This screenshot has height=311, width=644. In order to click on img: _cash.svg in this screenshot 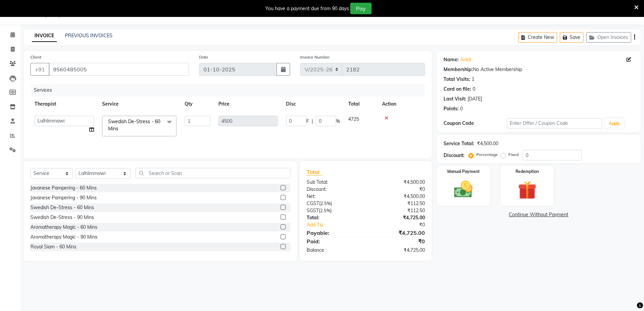, I will do `click(463, 189)`.